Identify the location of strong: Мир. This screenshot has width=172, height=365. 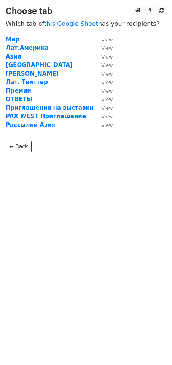
(13, 39).